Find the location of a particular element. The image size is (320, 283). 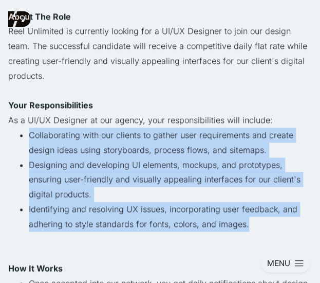

li: Designing and developing UI elements, mockups, and prototypes, ensuring user-friendly and visuall... is located at coordinates (170, 179).